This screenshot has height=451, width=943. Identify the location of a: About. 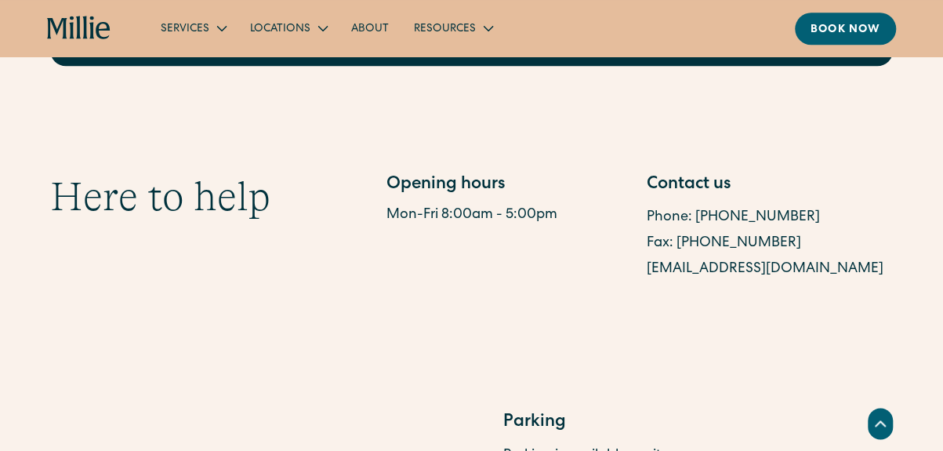
(370, 27).